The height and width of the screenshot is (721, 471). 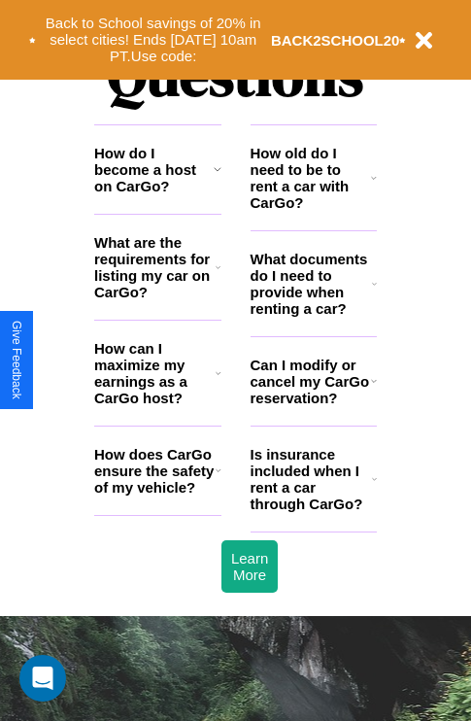 What do you see at coordinates (154, 470) in the screenshot?
I see `h3: How does CarGo ensure the safety of my vehicle?` at bounding box center [154, 470].